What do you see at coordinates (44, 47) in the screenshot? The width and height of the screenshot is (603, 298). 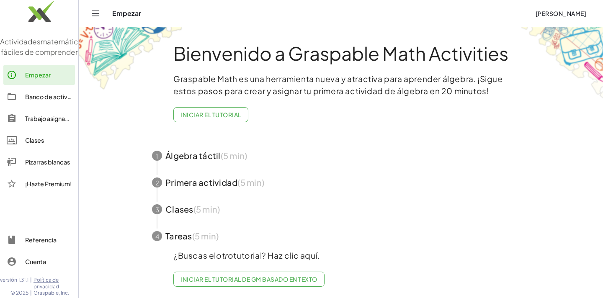 I see `font: matemáticas fáciles de comprender` at bounding box center [44, 47].